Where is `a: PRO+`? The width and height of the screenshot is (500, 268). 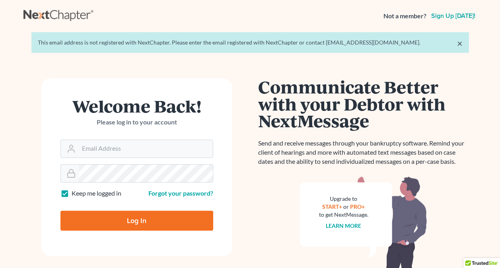
a: PRO+ is located at coordinates (357, 206).